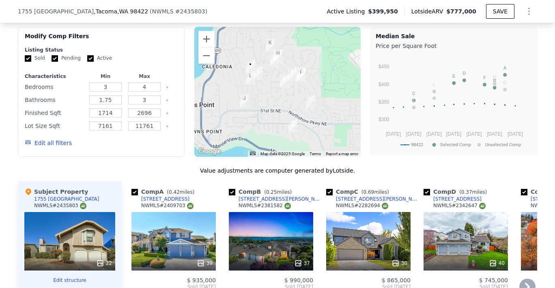 The width and height of the screenshot is (555, 288). I want to click on div: Comp A, so click(164, 191).